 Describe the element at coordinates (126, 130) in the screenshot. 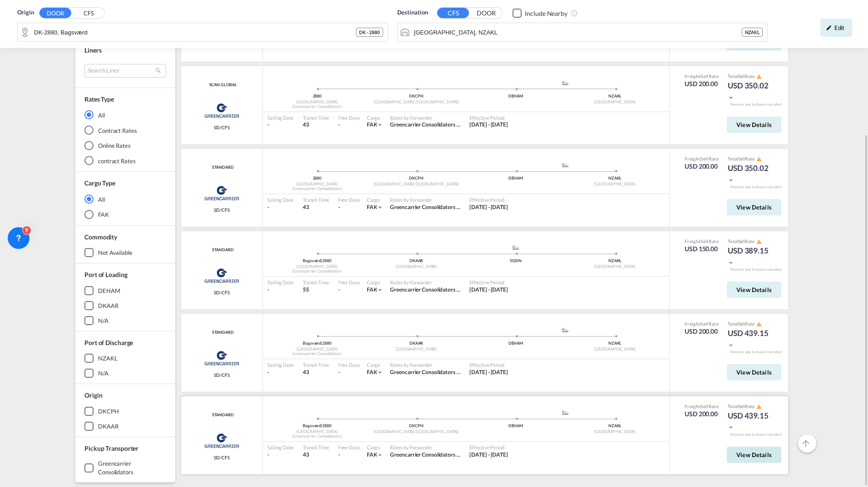

I see `md-radio-button: Contract Rates` at that location.